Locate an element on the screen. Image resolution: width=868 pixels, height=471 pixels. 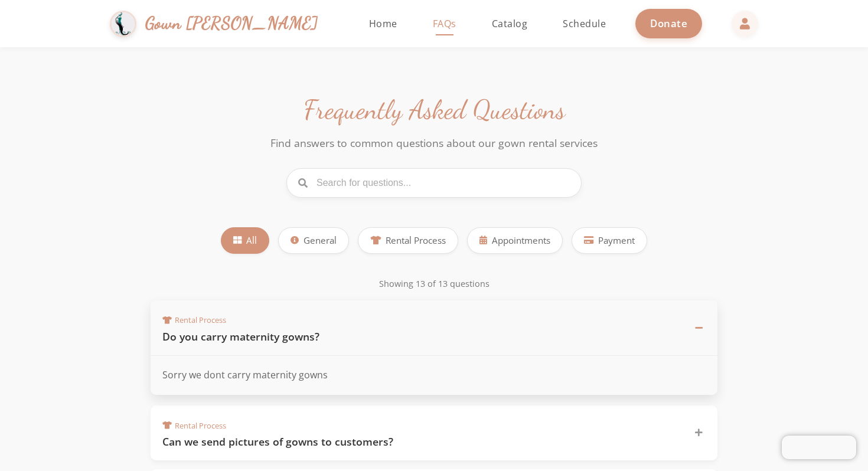
span: Home is located at coordinates (383, 23).